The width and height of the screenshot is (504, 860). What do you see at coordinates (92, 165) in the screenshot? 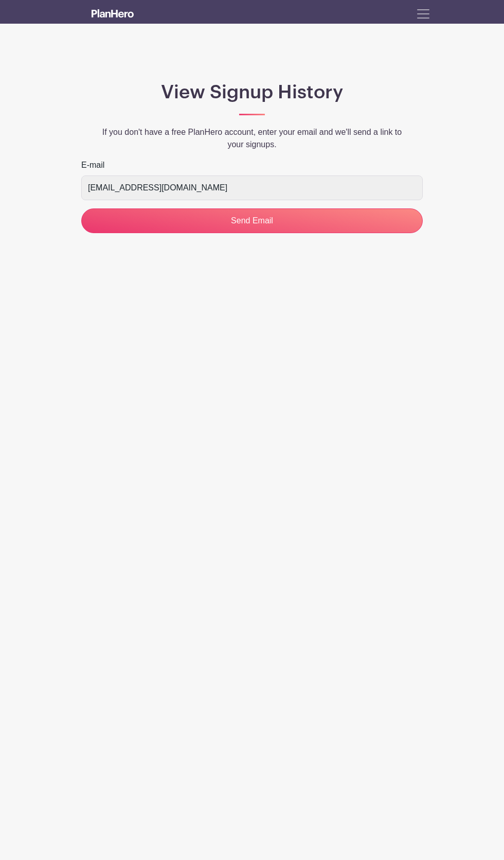
I see `label: E-mail` at bounding box center [92, 165].